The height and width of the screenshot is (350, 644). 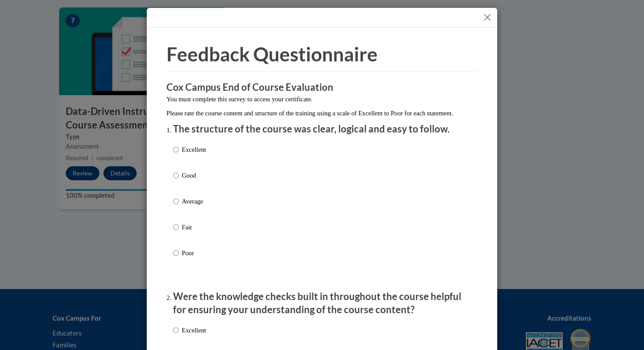 What do you see at coordinates (272, 54) in the screenshot?
I see `span: Feedback Questionnaire` at bounding box center [272, 54].